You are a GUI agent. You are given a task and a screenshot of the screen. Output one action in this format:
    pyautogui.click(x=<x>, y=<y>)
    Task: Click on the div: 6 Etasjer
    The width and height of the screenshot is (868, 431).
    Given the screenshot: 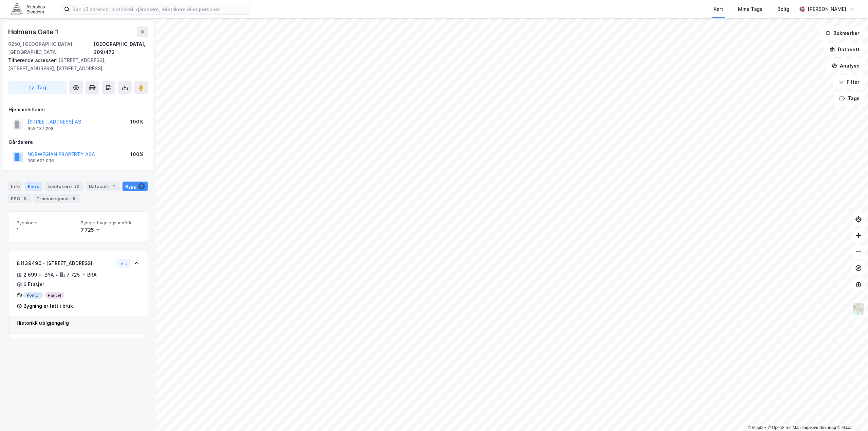 What is the action you would take?
    pyautogui.click(x=34, y=285)
    